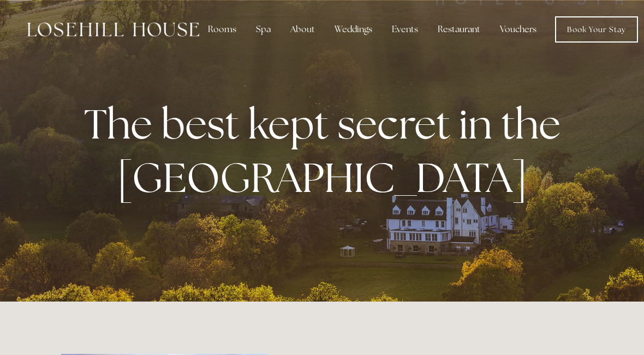 Image resolution: width=644 pixels, height=355 pixels. What do you see at coordinates (353, 29) in the screenshot?
I see `div: Weddings` at bounding box center [353, 29].